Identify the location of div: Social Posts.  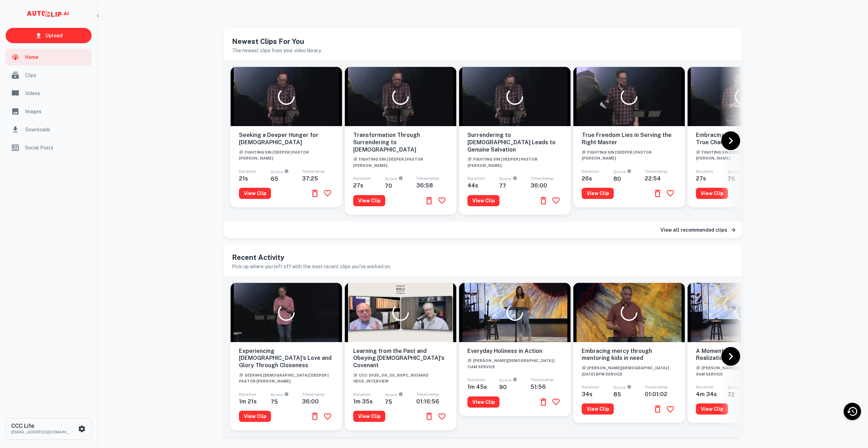
(49, 148).